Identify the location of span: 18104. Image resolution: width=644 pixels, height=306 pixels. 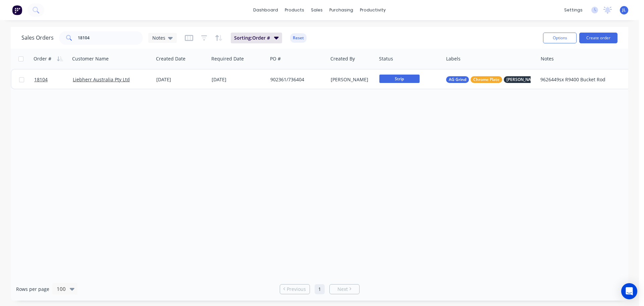
(41, 79).